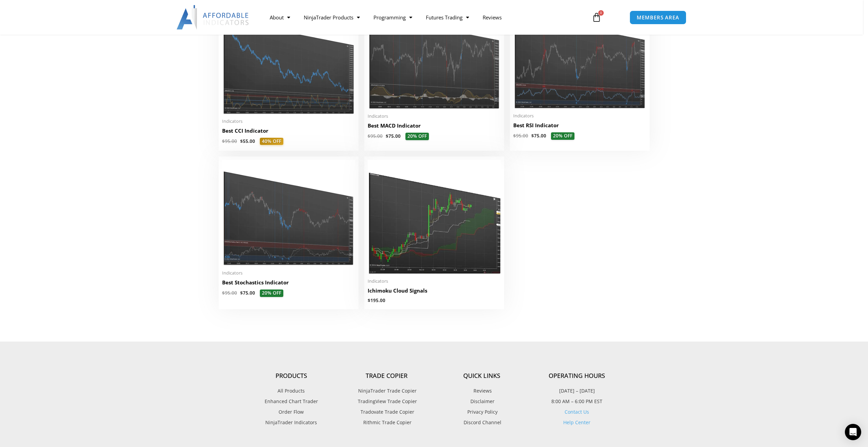 The image size is (868, 447). What do you see at coordinates (482, 412) in the screenshot?
I see `span: Privacy Policy` at bounding box center [482, 412].